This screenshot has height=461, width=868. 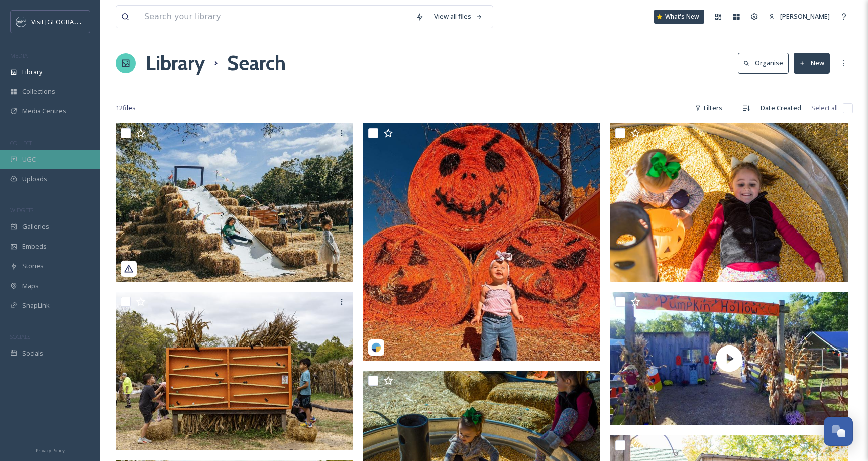 I want to click on span: MEDIA, so click(x=19, y=55).